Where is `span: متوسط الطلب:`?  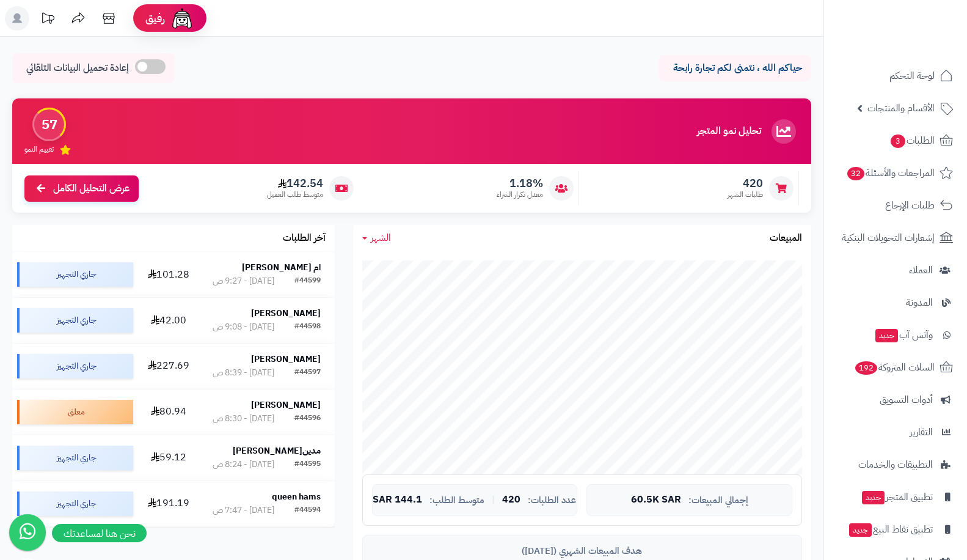 span: متوسط الطلب: is located at coordinates (457, 500).